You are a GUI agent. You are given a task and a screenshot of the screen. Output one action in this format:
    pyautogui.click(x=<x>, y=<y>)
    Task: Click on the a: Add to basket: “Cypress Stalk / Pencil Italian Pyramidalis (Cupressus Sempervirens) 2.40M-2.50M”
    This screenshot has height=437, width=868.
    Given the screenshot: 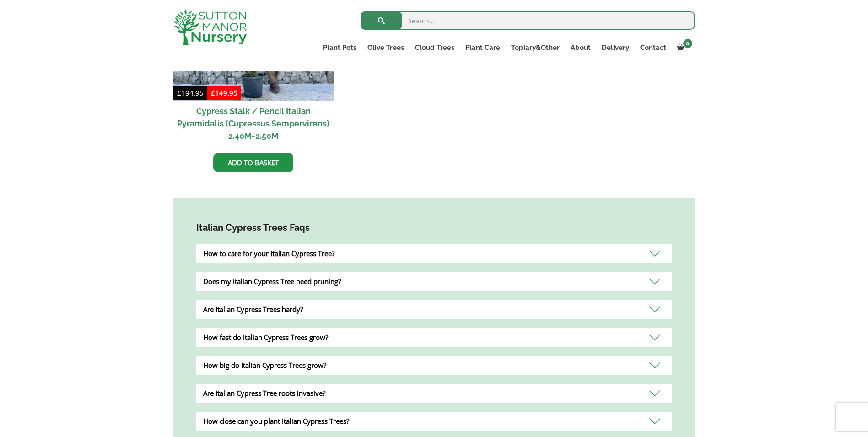 What is the action you would take?
    pyautogui.click(x=253, y=163)
    